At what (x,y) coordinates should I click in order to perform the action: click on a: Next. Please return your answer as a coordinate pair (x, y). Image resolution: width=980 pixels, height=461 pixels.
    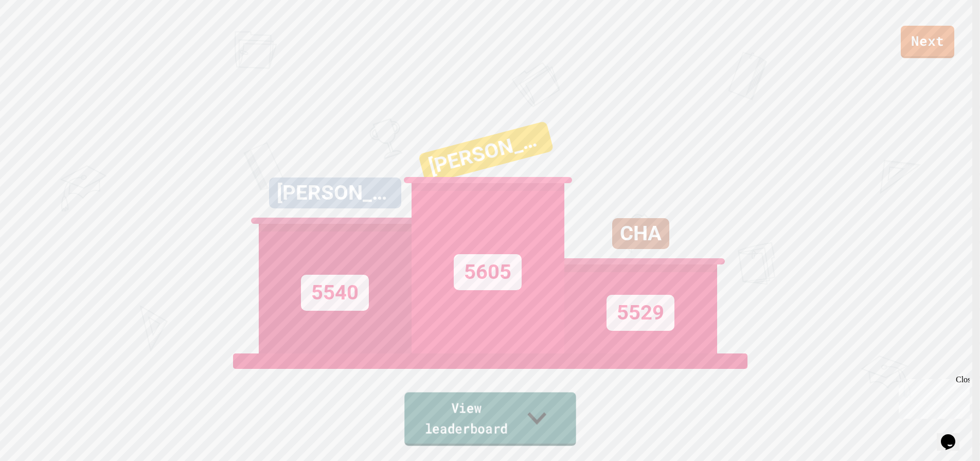
    Looking at the image, I should click on (927, 42).